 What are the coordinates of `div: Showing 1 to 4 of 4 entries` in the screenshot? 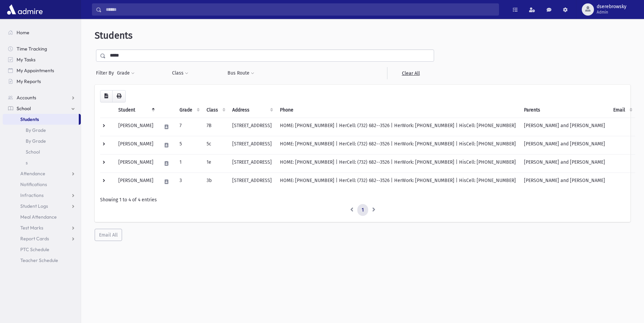 It's located at (362, 199).